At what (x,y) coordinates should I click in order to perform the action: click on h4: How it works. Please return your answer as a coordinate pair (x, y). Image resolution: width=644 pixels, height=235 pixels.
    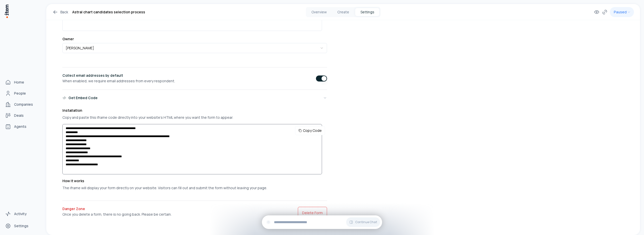
    Looking at the image, I should click on (194, 181).